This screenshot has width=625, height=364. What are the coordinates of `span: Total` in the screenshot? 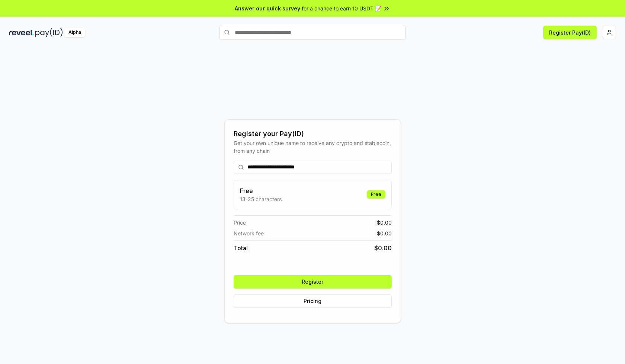 It's located at (241, 248).